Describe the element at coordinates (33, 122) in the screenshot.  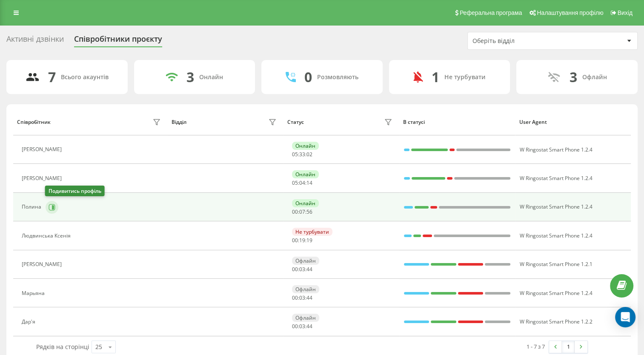
I see `div: Співробітник` at that location.